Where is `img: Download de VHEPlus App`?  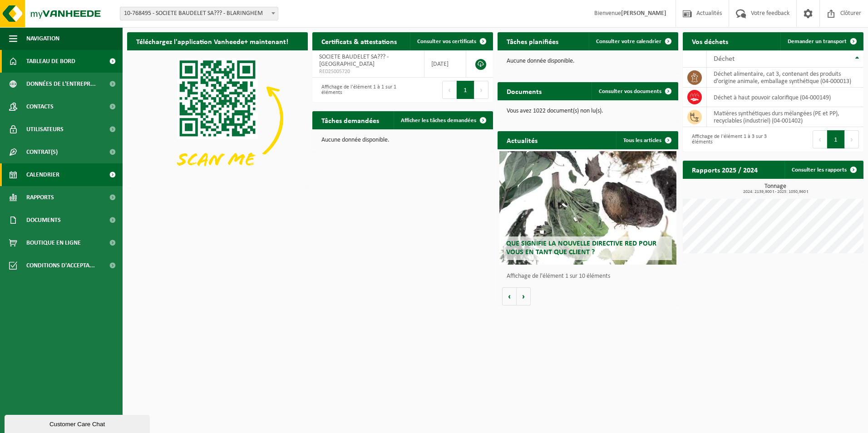
img: Download de VHEPlus App is located at coordinates (218, 118).